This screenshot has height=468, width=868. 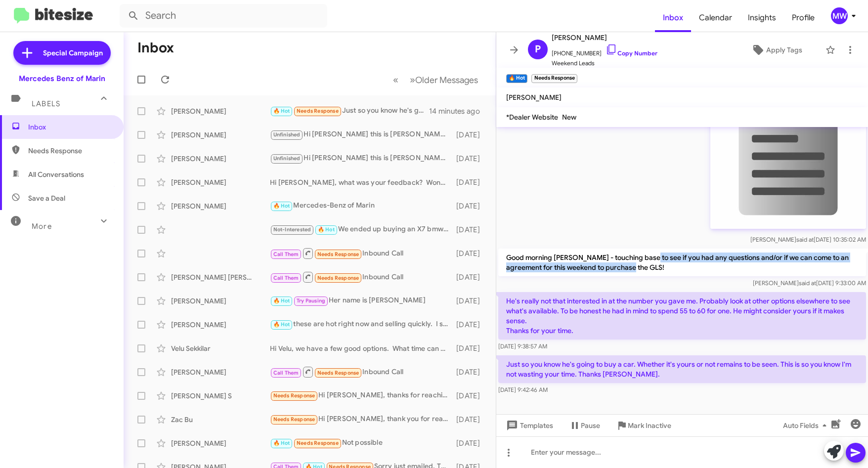 What do you see at coordinates (644, 426) in the screenshot?
I see `button: Mark Inactive` at bounding box center [644, 426].